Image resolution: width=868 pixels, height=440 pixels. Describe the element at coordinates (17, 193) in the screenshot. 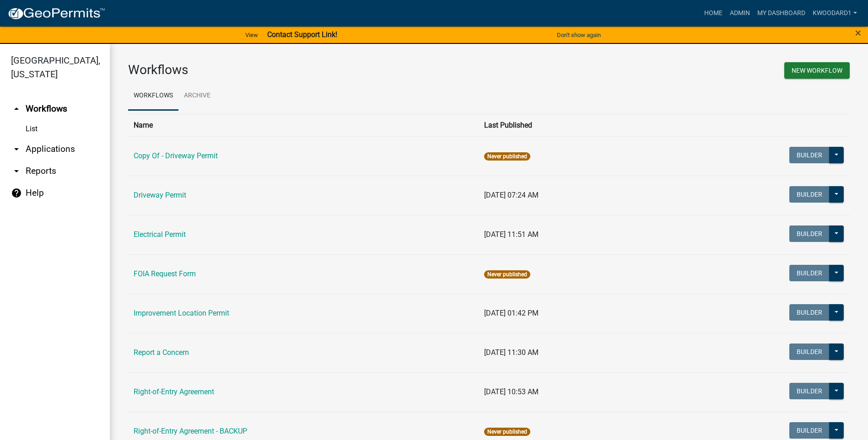

I see `i: help` at that location.